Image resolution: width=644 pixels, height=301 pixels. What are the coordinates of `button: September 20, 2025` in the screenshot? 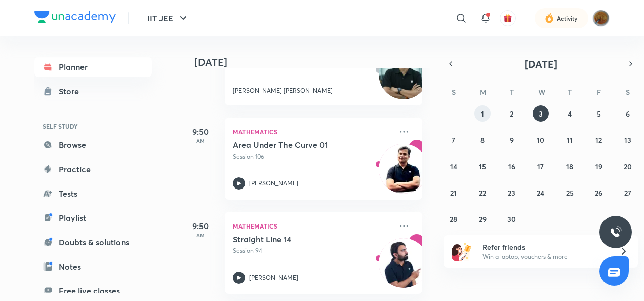 It's located at (628, 166).